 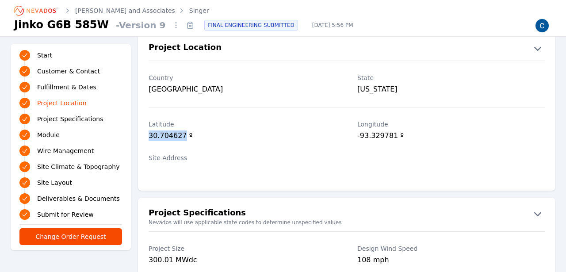 What do you see at coordinates (69, 71) in the screenshot?
I see `span: Customer & Contact` at bounding box center [69, 71].